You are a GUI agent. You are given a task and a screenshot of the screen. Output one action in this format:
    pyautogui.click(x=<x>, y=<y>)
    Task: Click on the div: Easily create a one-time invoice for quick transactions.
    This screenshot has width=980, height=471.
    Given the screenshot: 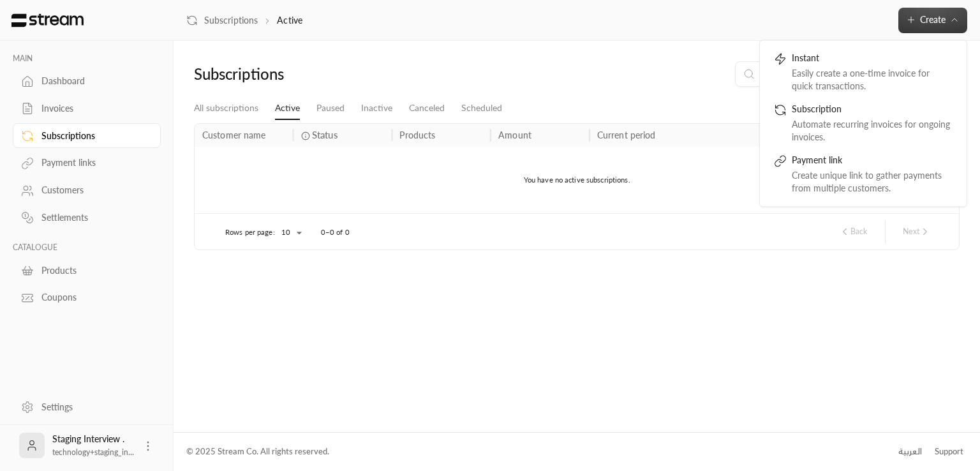 What is the action you would take?
    pyautogui.click(x=873, y=80)
    